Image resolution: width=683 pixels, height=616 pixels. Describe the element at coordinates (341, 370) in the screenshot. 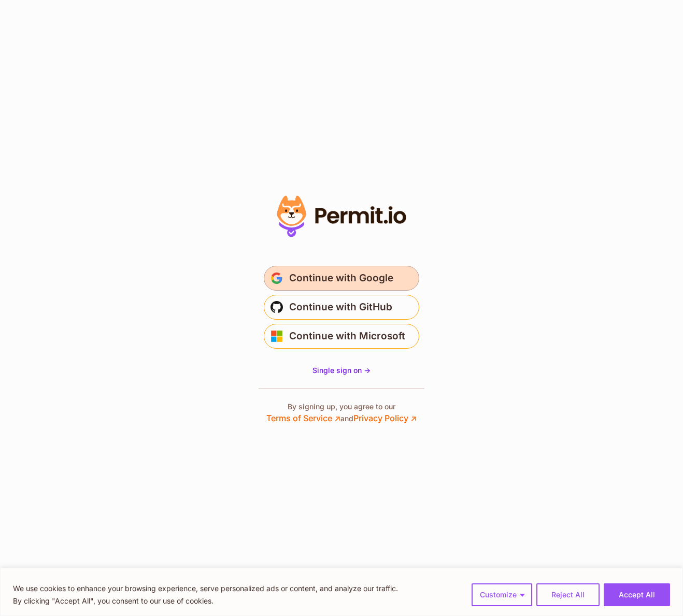

I see `span: Single sign on ->` at that location.